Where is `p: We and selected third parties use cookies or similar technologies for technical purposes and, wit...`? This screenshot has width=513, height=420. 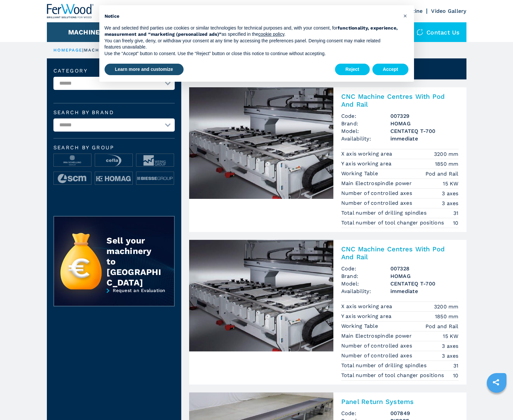 p: We and selected third parties use cookies or similar technologies for technical purposes and, wit... is located at coordinates (251, 31).